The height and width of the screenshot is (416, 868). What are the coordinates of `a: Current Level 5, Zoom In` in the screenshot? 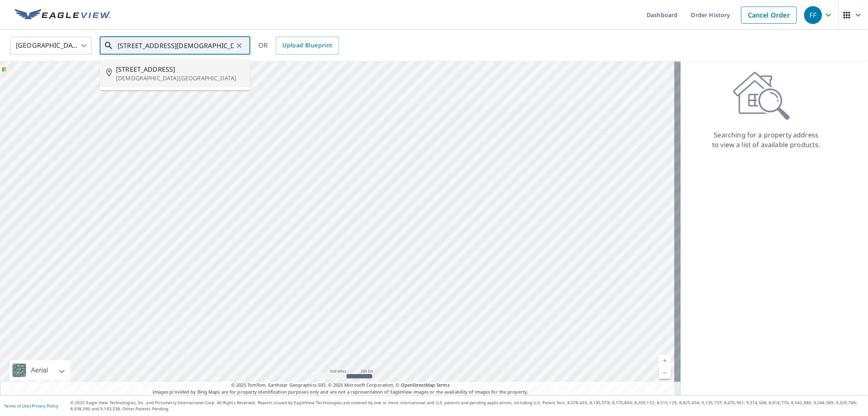 It's located at (665, 361).